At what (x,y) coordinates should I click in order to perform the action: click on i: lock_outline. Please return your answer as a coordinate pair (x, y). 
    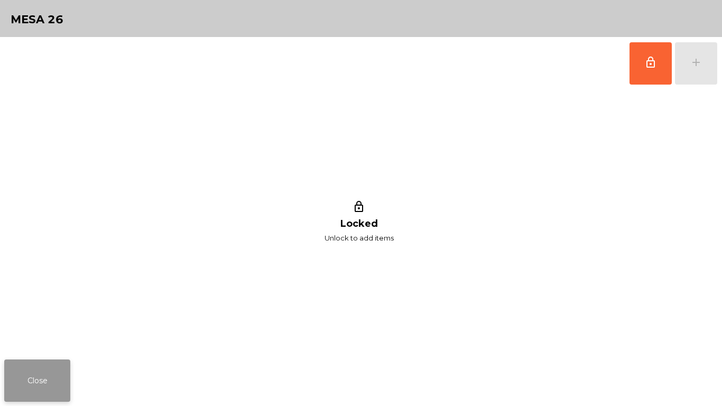
    Looking at the image, I should click on (359, 208).